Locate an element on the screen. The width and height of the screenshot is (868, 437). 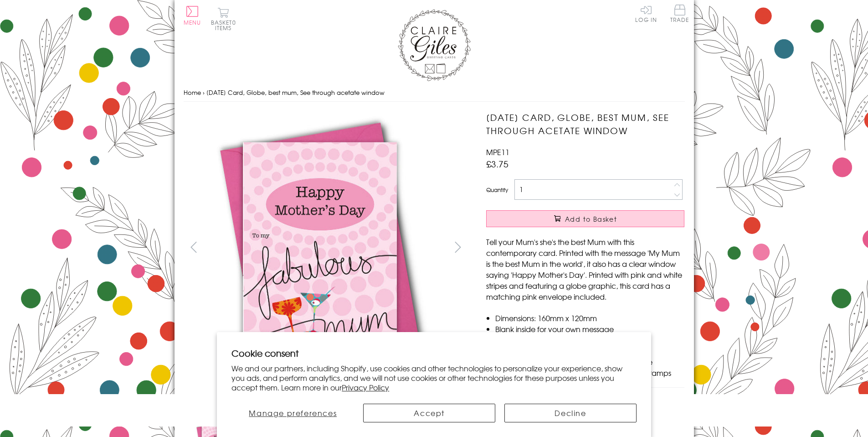
span: Trade is located at coordinates (680, 13).